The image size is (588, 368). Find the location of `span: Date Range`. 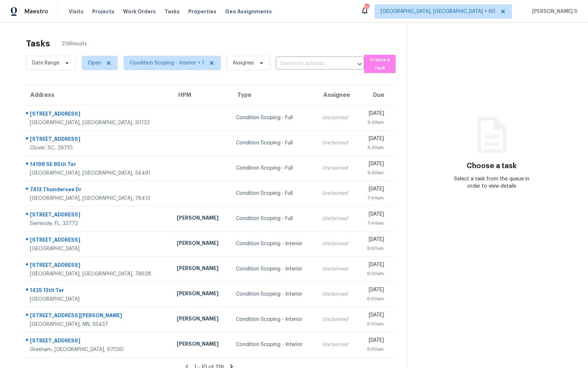

span: Date Range is located at coordinates (45, 63).